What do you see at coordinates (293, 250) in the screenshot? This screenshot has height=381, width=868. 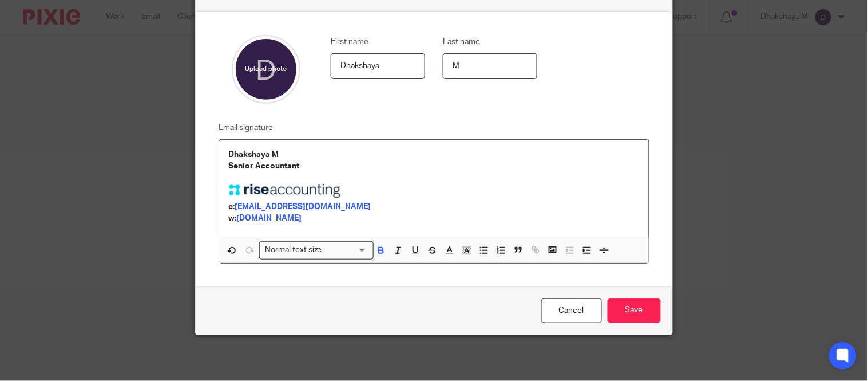 I see `span: Normal text size` at bounding box center [293, 250].